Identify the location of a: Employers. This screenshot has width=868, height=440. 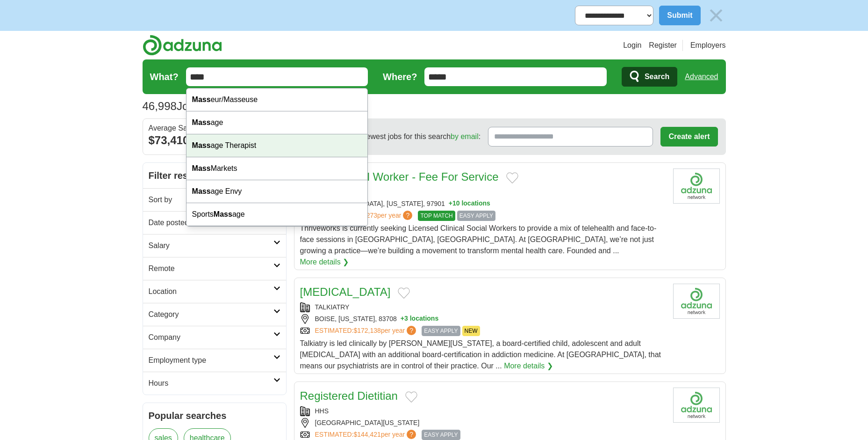
(708, 45).